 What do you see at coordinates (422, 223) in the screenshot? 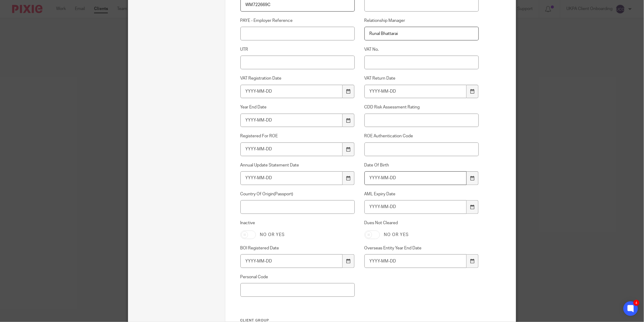
I see `label: Dues Not Cleared` at bounding box center [422, 223].